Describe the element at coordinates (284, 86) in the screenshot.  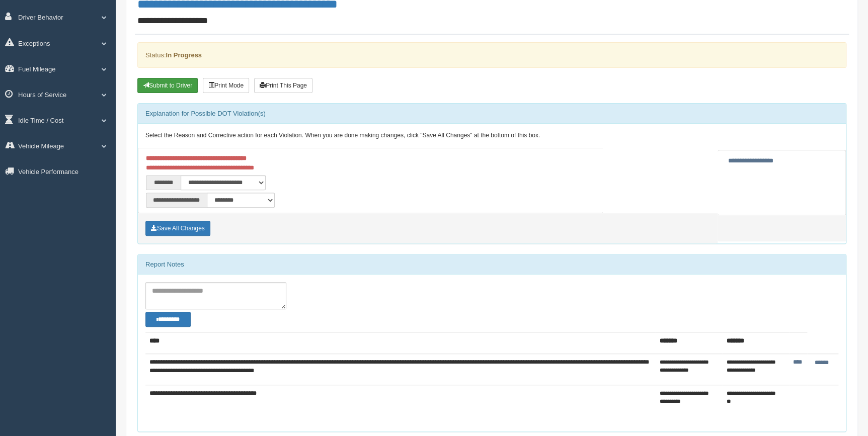
I see `button: Print This Page` at that location.